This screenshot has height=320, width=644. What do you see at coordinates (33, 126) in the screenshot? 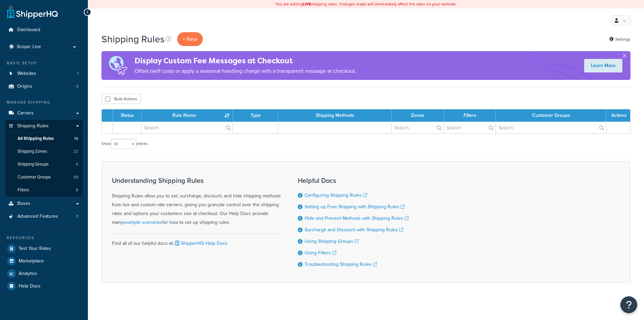
I see `span: Shipping Rules` at bounding box center [33, 126].